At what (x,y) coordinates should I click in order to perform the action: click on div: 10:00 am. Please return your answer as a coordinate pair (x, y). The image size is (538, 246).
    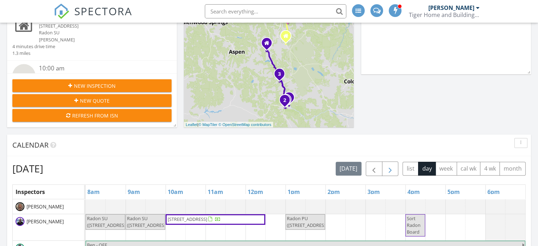
    Looking at the image, I should click on (99, 68).